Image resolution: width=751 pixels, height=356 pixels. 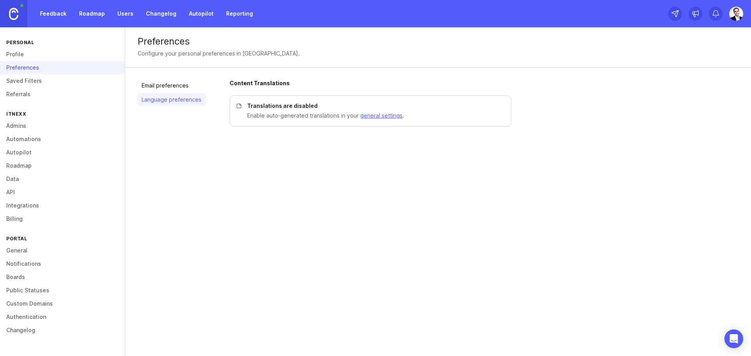 What do you see at coordinates (201, 14) in the screenshot?
I see `a: Autopilot` at bounding box center [201, 14].